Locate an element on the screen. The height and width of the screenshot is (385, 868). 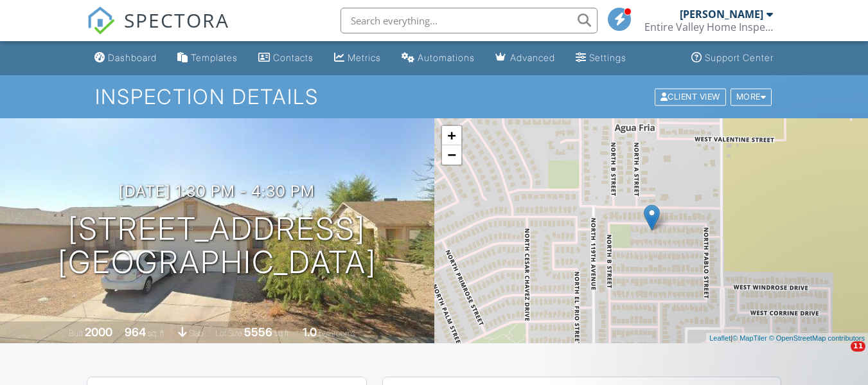
span: Built is located at coordinates (76, 333).